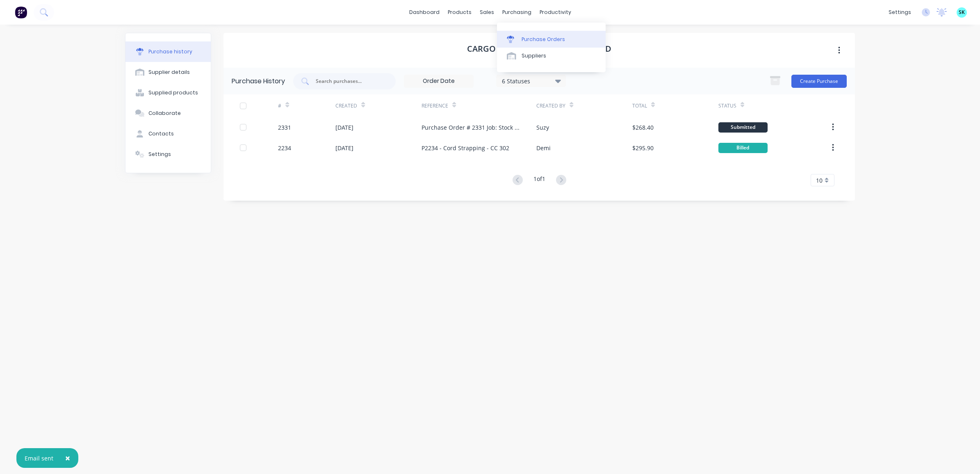 The width and height of the screenshot is (980, 474). I want to click on button: Close, so click(68, 458).